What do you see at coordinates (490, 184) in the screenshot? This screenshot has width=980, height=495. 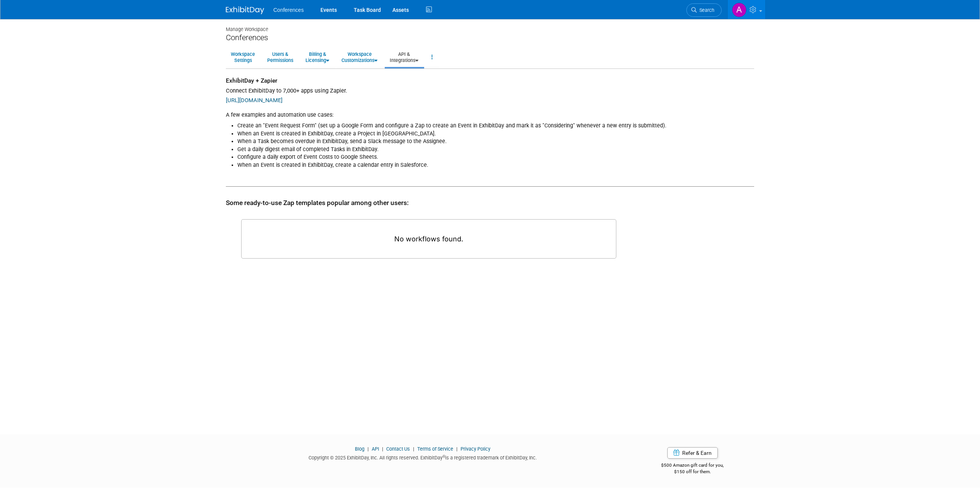 I see `div: A few examples and automation use cases:` at bounding box center [490, 184].